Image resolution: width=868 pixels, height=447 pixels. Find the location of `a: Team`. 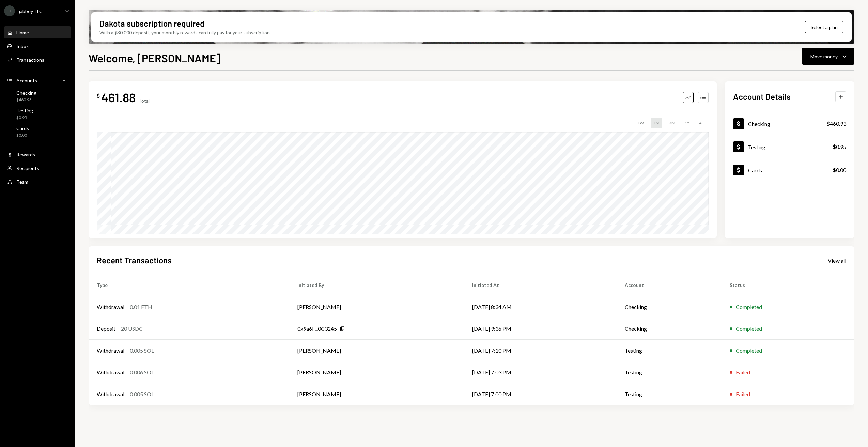

a: Team is located at coordinates (38, 181).